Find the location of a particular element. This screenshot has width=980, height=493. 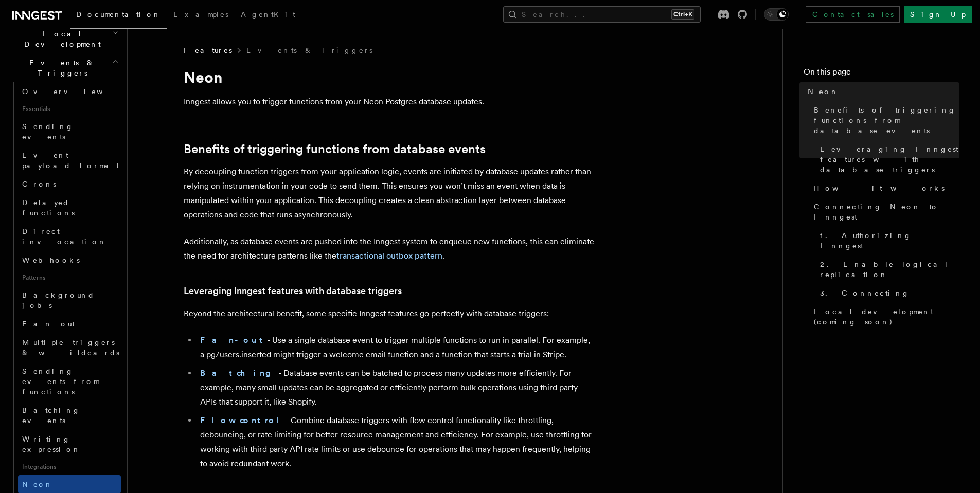

a: Overview is located at coordinates (70, 91).